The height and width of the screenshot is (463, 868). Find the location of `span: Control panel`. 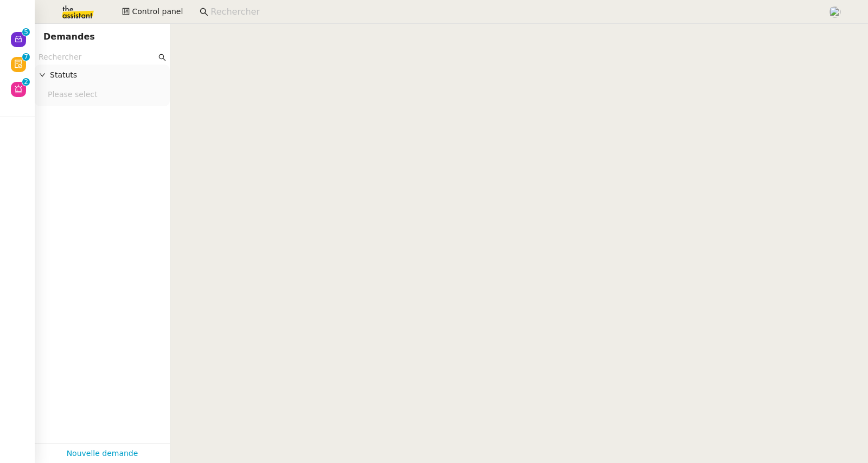

span: Control panel is located at coordinates (158, 11).